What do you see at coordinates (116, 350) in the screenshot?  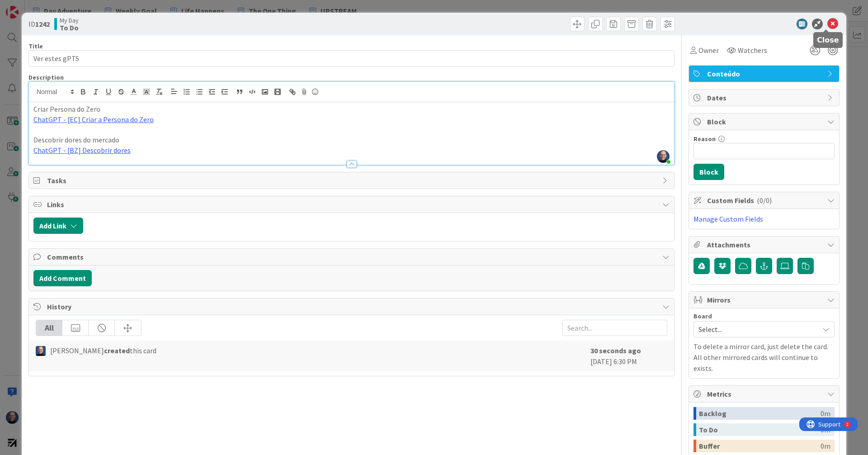 I see `b: created` at bounding box center [116, 350].